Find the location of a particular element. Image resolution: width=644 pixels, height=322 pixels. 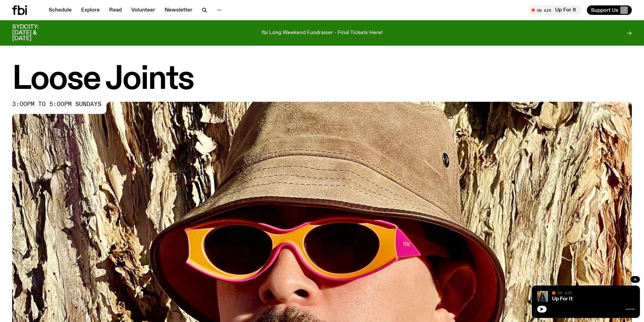

p: fbi Long Weekend Fundraiser - Final Tickets Here! is located at coordinates (322, 33).